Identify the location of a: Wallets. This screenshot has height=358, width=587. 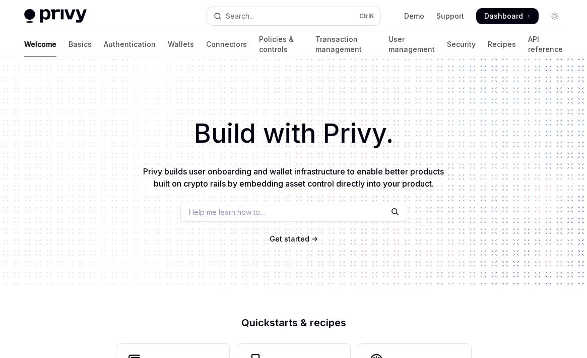
(181, 44).